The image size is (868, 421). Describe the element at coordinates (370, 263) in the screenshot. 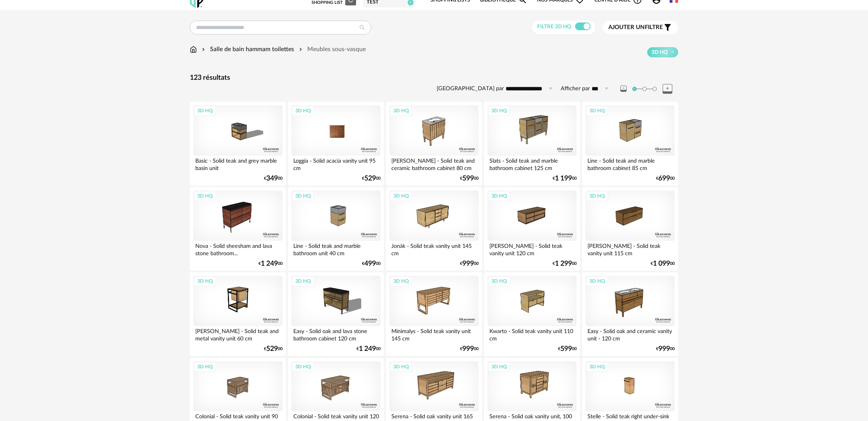

I see `span: 499` at that location.